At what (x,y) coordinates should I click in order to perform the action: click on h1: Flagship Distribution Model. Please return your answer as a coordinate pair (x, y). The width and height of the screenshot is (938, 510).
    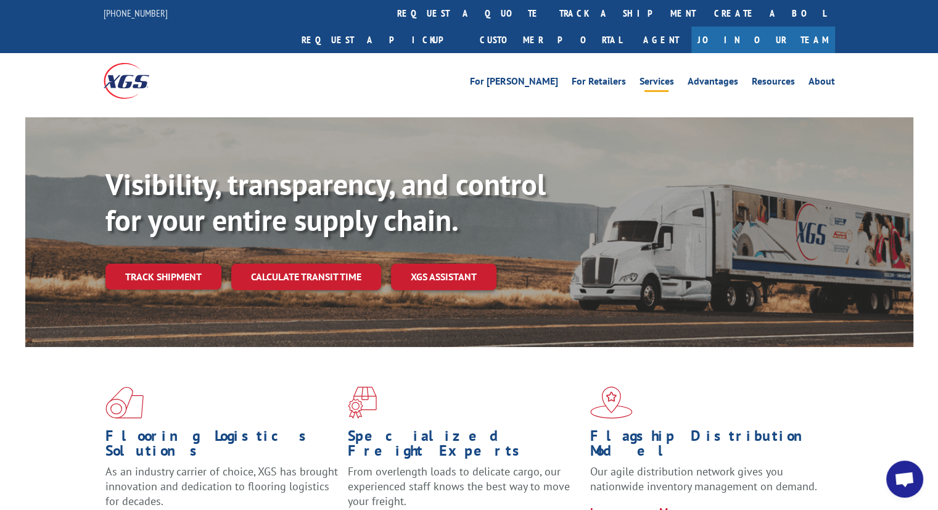
    Looking at the image, I should click on (707, 446).